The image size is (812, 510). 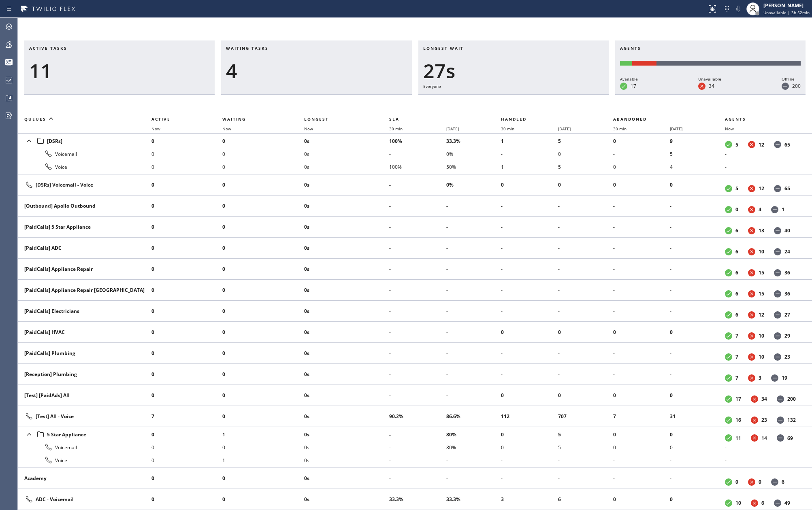 What do you see at coordinates (316, 71) in the screenshot?
I see `div: 4` at bounding box center [316, 71].